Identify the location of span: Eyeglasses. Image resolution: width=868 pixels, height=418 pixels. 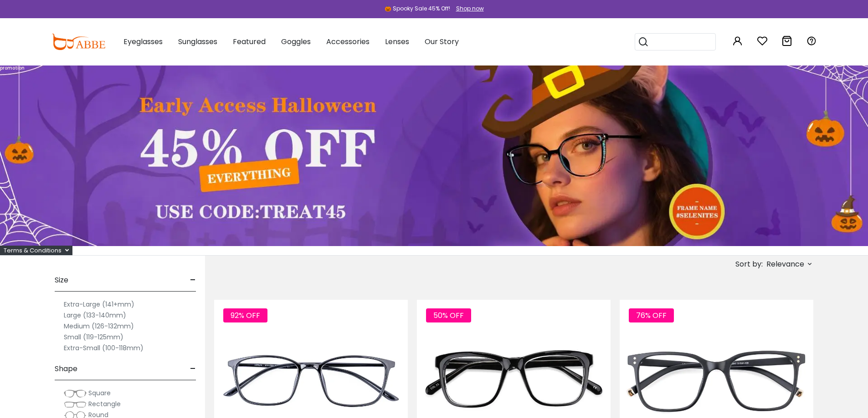
(143, 42).